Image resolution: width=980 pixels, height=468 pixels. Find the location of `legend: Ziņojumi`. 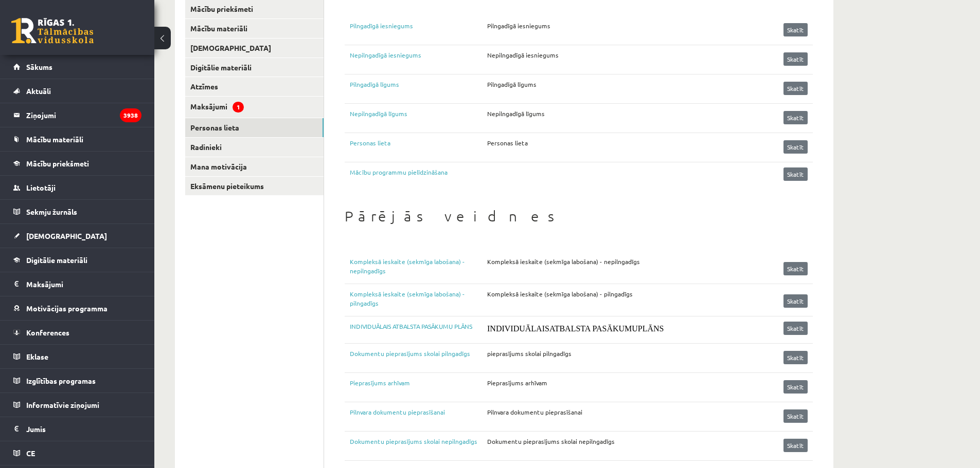

legend: Ziņojumi is located at coordinates (84, 115).